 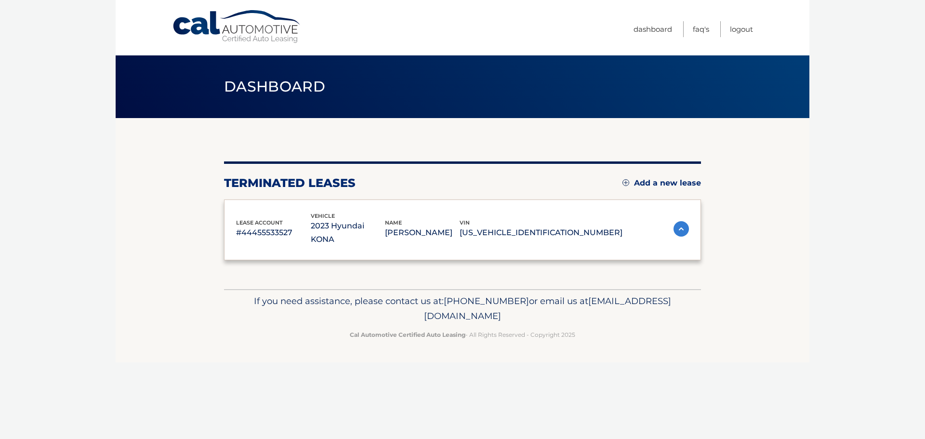 I want to click on a: Add a new lease, so click(x=661, y=183).